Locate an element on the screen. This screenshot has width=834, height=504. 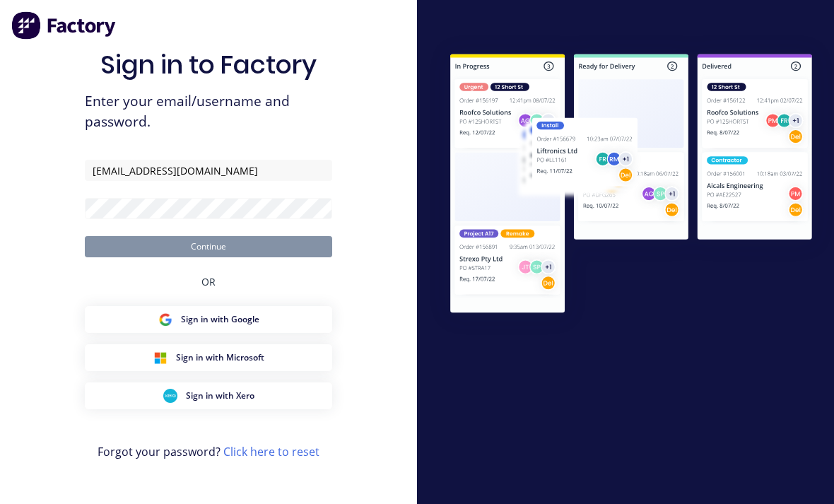
span: Sign in with Microsoft is located at coordinates (220, 358).